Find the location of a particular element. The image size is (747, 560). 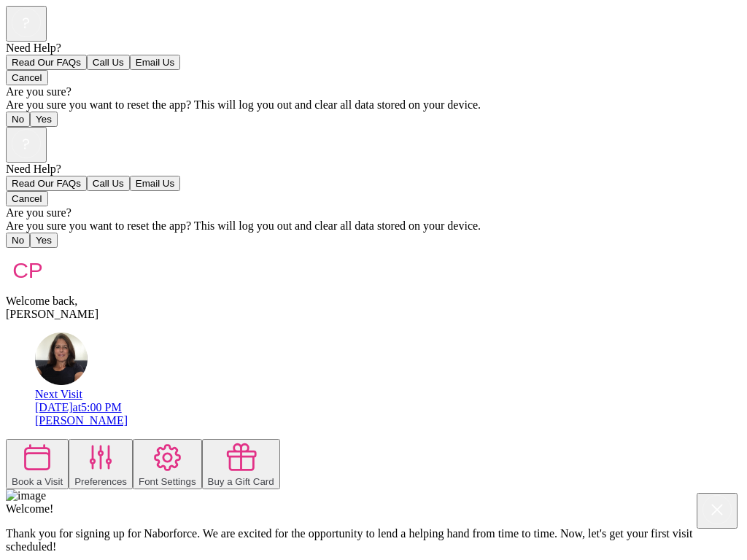

button: Book a Visit is located at coordinates (38, 464).